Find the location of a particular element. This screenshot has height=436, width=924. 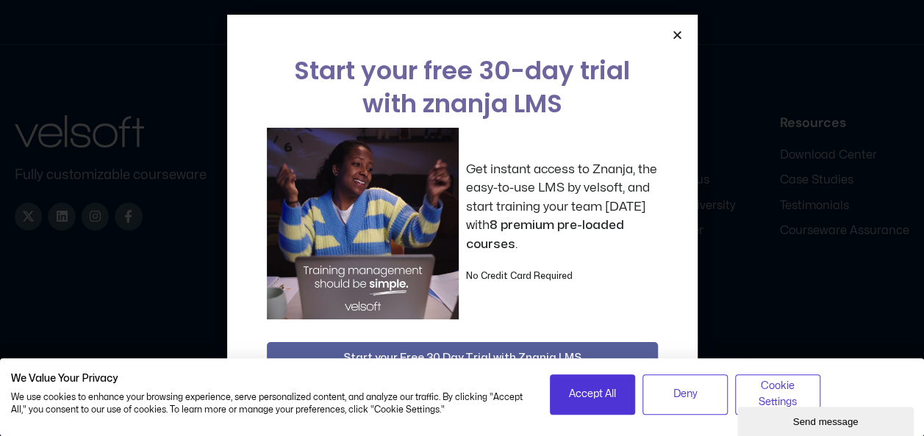

button: Accept all cookies is located at coordinates (592, 395).